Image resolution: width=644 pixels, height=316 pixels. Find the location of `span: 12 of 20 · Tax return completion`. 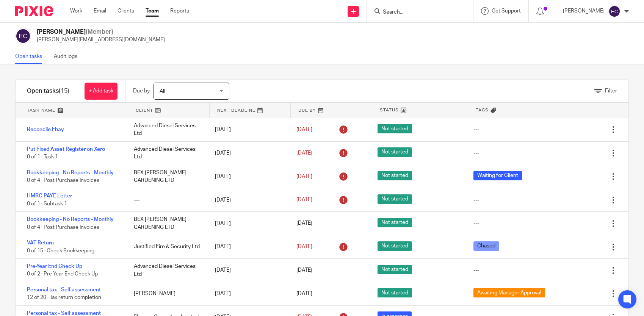

span: 12 of 20 · Tax return completion is located at coordinates (64, 298).